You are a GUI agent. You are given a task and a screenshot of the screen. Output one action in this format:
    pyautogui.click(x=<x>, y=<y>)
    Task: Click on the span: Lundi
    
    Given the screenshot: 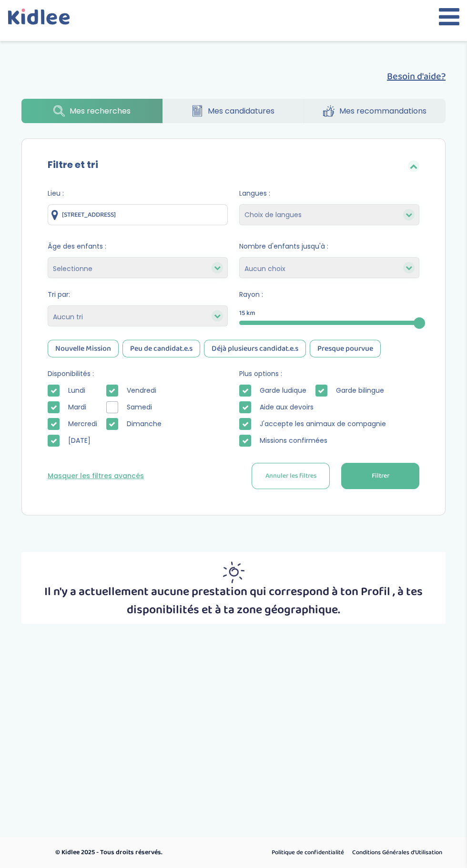 What is the action you would take?
    pyautogui.click(x=77, y=390)
    